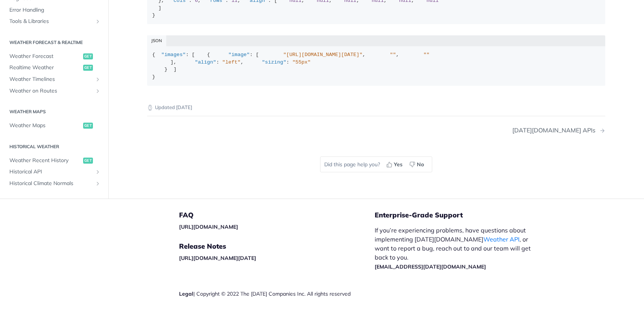 The height and width of the screenshot is (328, 644). I want to click on span: "sizing", so click(274, 62).